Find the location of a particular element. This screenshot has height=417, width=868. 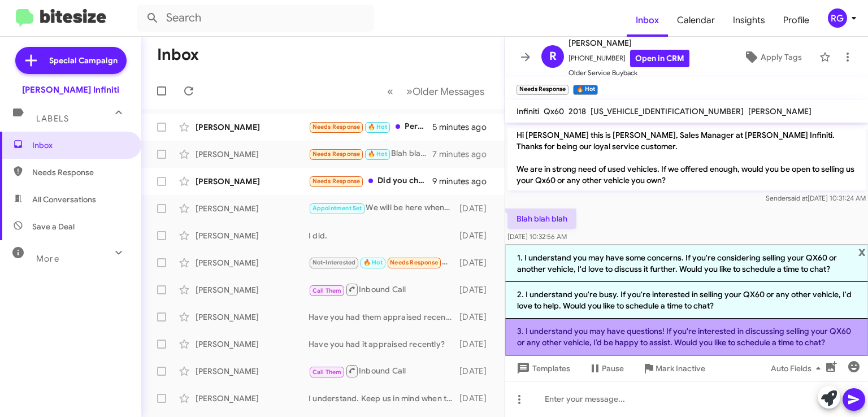

small: 🔥 Hot is located at coordinates (585, 90).